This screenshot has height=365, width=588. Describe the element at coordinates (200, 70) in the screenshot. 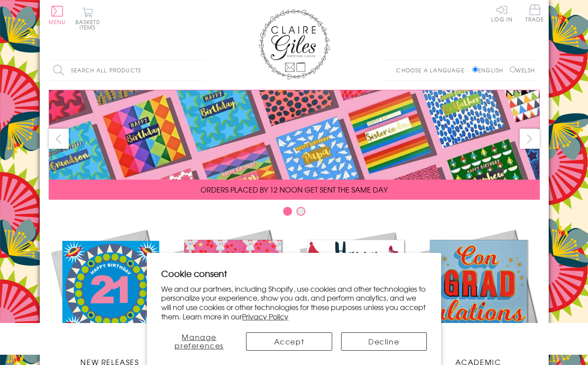

I see `input: Search` at that location.